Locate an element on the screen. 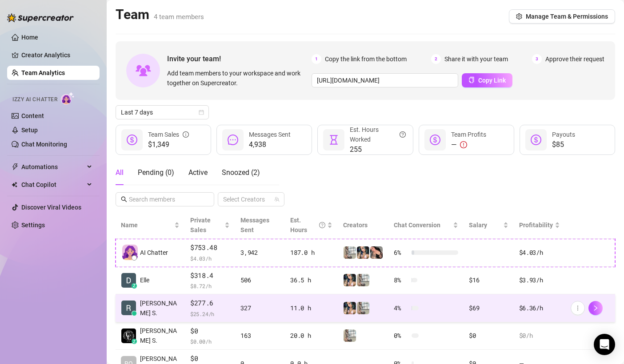 The height and width of the screenshot is (364, 624). div: All is located at coordinates (120, 173).